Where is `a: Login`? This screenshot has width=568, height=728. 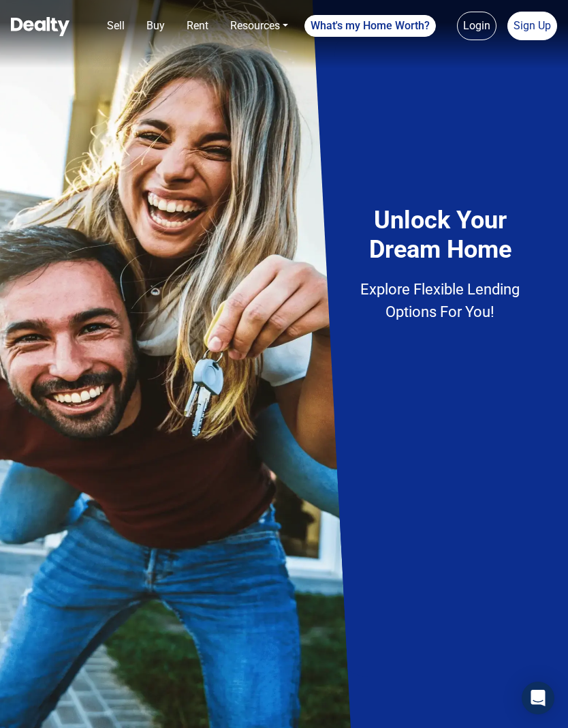 a: Login is located at coordinates (477, 26).